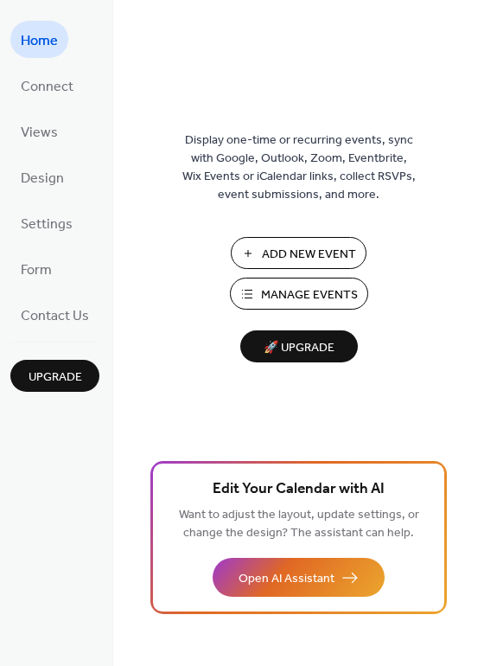  Describe the element at coordinates (309, 295) in the screenshot. I see `span: Manage Events` at that location.